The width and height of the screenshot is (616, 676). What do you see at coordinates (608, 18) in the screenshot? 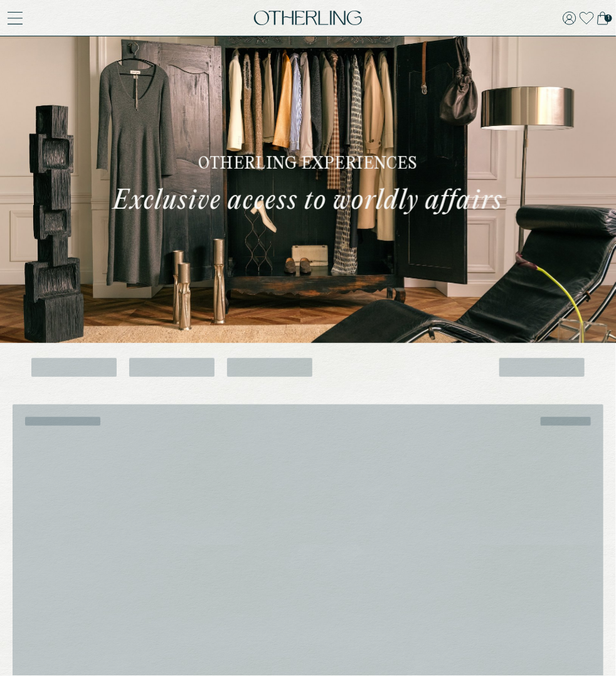
I see `span: 1` at bounding box center [608, 18].